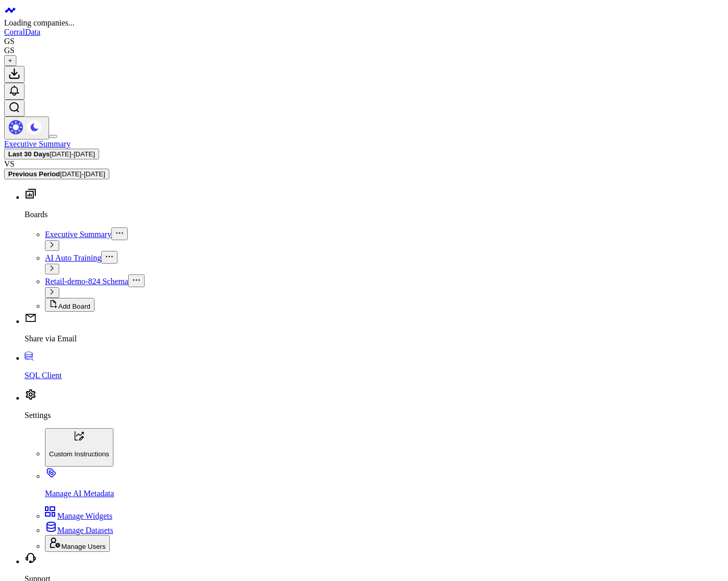 The image size is (728, 581). What do you see at coordinates (384, 493) in the screenshot?
I see `p: Manage AI Metadata` at bounding box center [384, 493].